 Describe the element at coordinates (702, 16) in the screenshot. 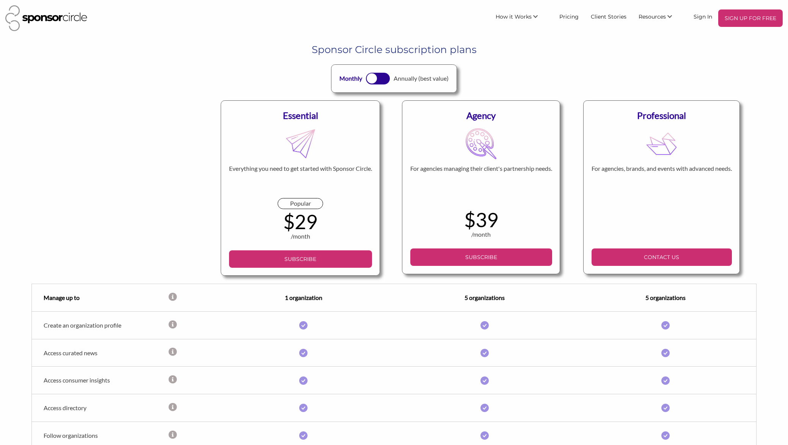

I see `a: Sign In` at that location.